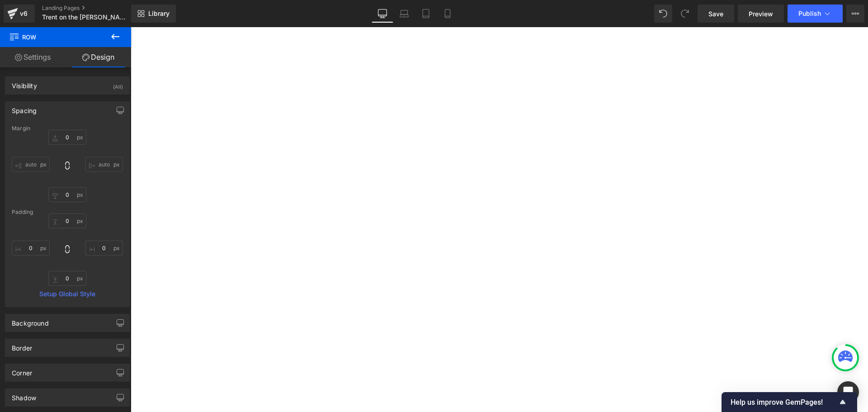  Describe the element at coordinates (848, 392) in the screenshot. I see `div: Open Intercom Messenger` at that location.